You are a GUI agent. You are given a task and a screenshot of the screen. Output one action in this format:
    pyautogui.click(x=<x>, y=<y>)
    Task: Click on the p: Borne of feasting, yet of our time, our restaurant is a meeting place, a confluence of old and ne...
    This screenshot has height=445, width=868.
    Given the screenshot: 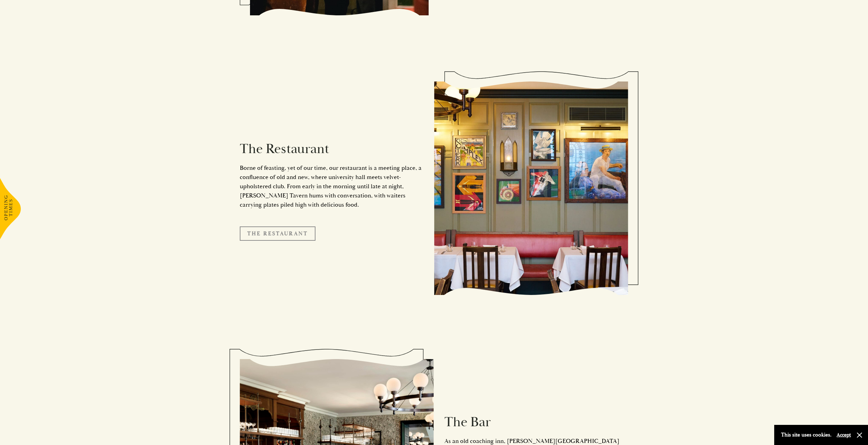 What is the action you would take?
    pyautogui.click(x=332, y=186)
    